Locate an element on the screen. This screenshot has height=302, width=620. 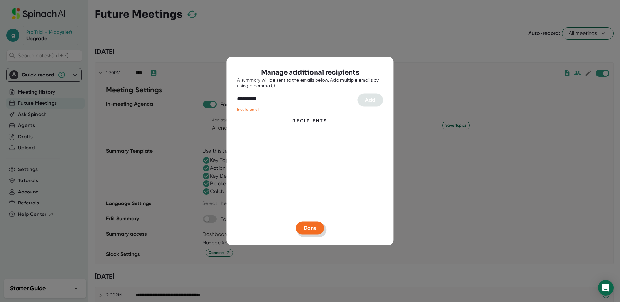
span: Add is located at coordinates (370, 99).